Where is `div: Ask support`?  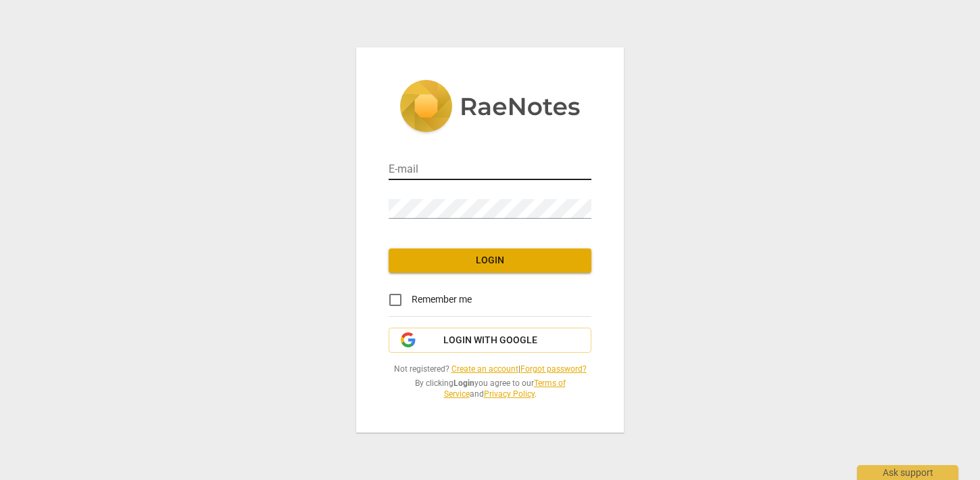
div: Ask support is located at coordinates (908, 473).